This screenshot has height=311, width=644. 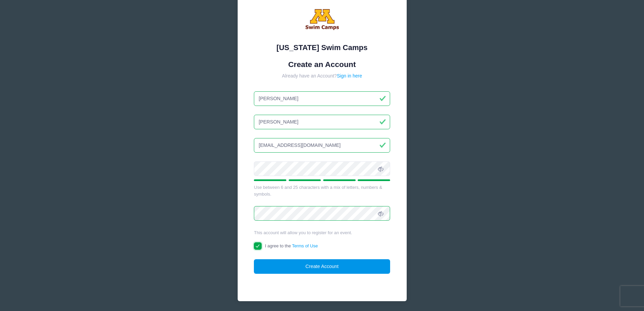 I want to click on div: This account will allow you to register for an event., so click(x=322, y=232).